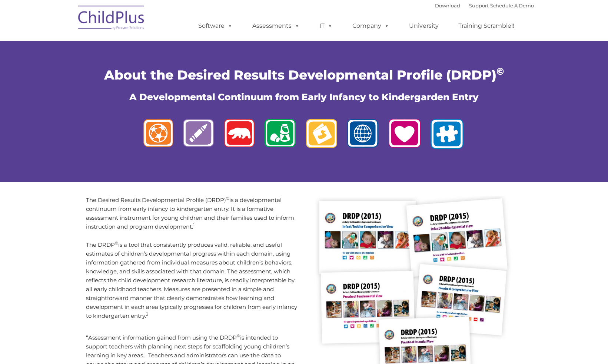 The width and height of the screenshot is (608, 364). Describe the element at coordinates (147, 314) in the screenshot. I see `sup: 2` at that location.